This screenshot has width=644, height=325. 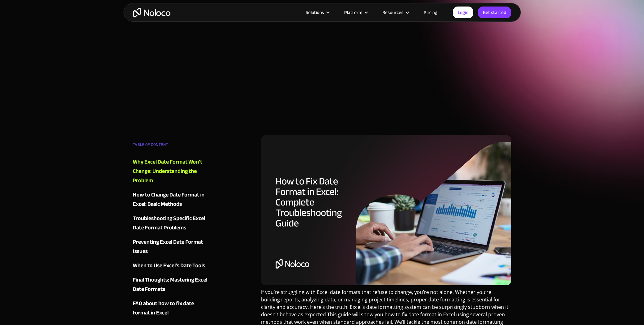 I want to click on a: Preventing Excel Date Format Issues, so click(x=170, y=247).